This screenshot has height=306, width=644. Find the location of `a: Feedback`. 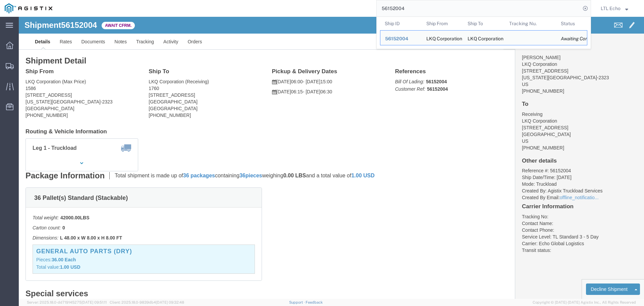

a: Feedback is located at coordinates (314, 302).